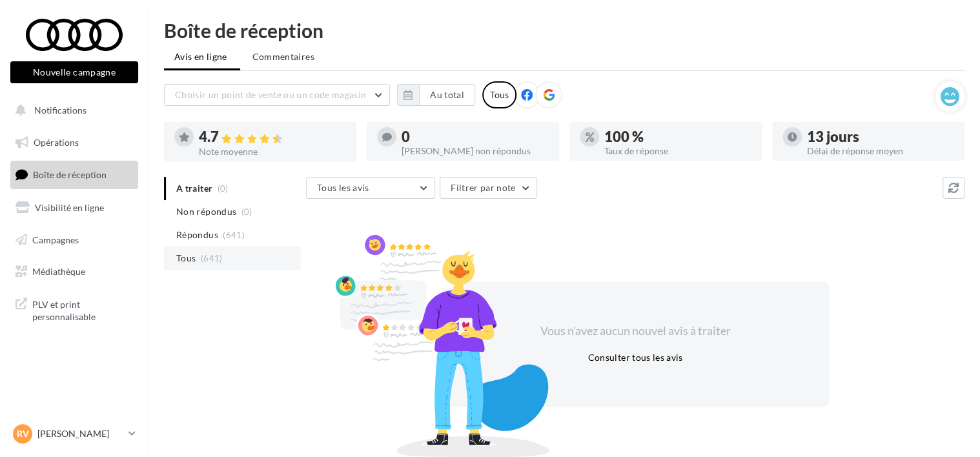 The width and height of the screenshot is (980, 457). I want to click on div: Délai de réponse moyen, so click(881, 151).